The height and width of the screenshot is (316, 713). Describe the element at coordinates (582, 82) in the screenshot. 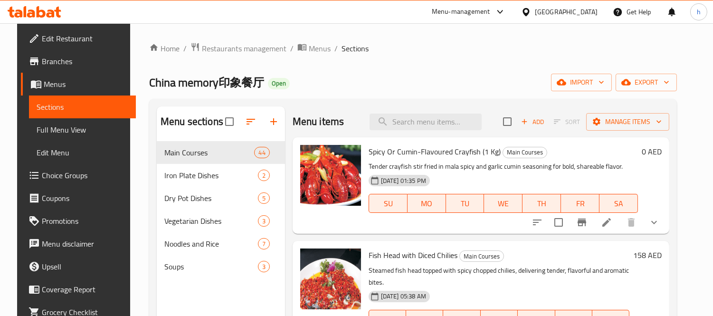

I see `button: import` at that location.